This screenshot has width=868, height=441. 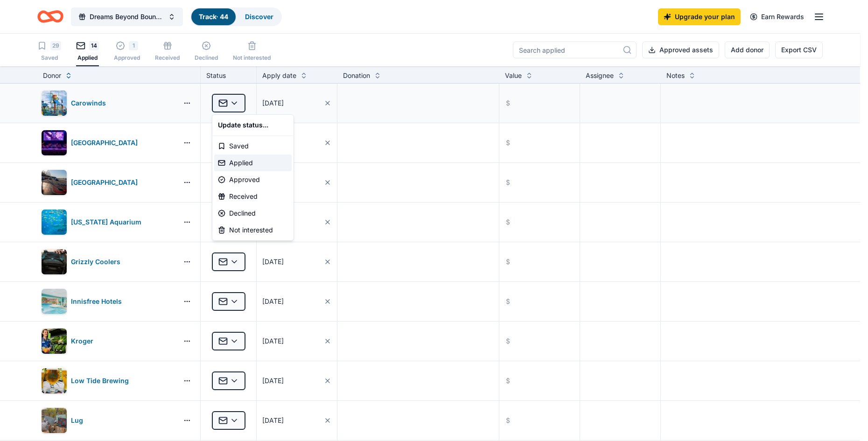 What do you see at coordinates (253, 180) in the screenshot?
I see `div: Approved` at bounding box center [253, 180].